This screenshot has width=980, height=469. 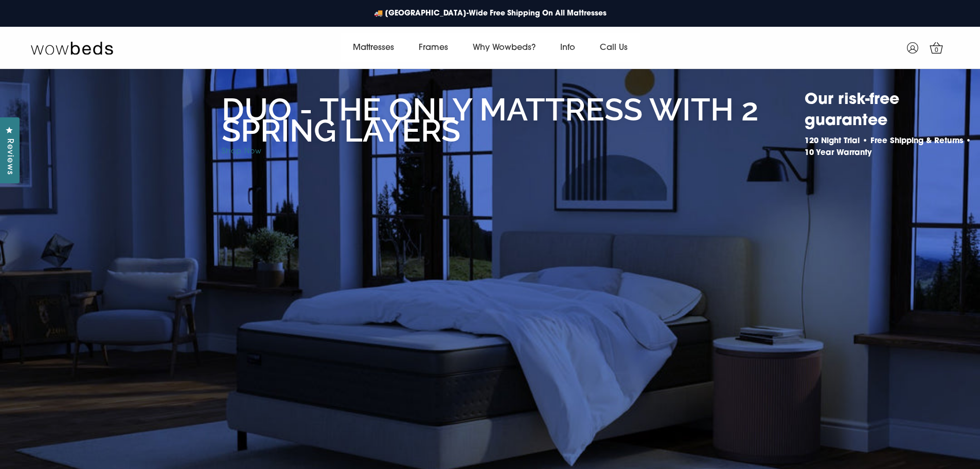 What do you see at coordinates (433, 48) in the screenshot?
I see `a: Frames` at bounding box center [433, 48].